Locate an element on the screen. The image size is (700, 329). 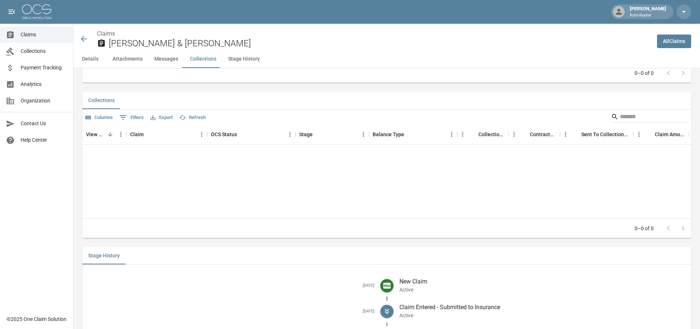
button: Details is located at coordinates (90, 59).